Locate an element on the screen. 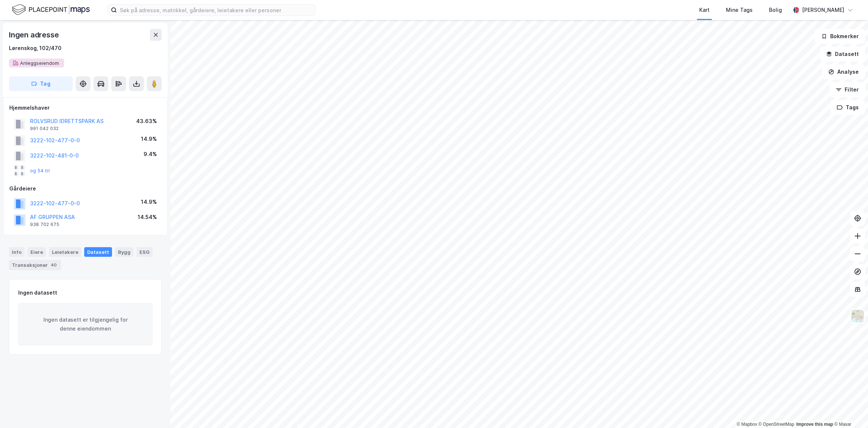 Image resolution: width=868 pixels, height=428 pixels. div: ESG is located at coordinates (144, 252).